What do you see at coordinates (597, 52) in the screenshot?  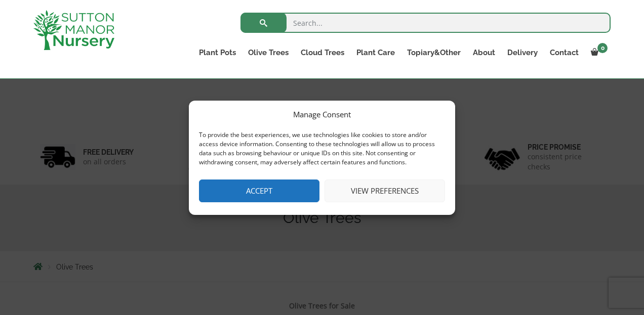 I see `a: 0` at bounding box center [597, 52].